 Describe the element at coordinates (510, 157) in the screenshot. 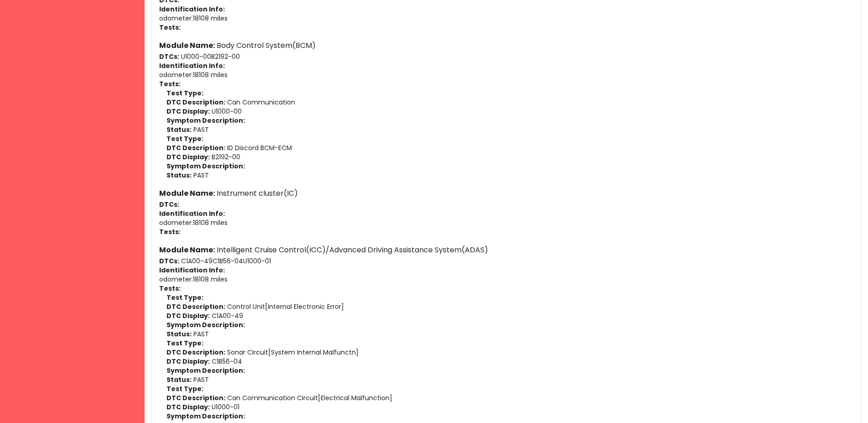

I see `p: B2192-00` at that location.